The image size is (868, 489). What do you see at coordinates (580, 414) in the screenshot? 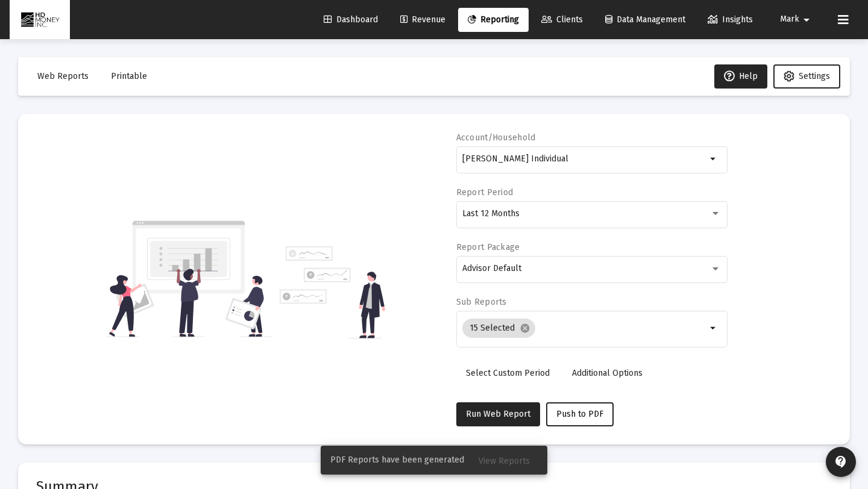
I see `span: Push to PDF` at bounding box center [580, 414].